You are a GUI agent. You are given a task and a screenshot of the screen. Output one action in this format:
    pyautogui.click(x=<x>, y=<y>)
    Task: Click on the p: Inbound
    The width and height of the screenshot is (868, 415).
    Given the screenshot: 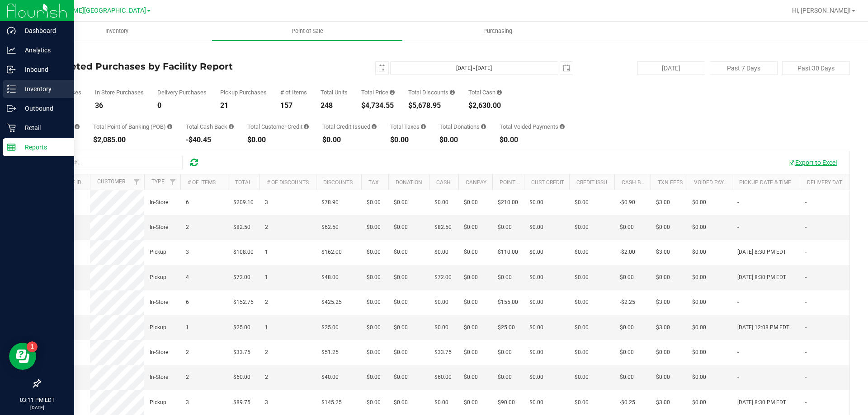 What is the action you would take?
    pyautogui.click(x=43, y=70)
    